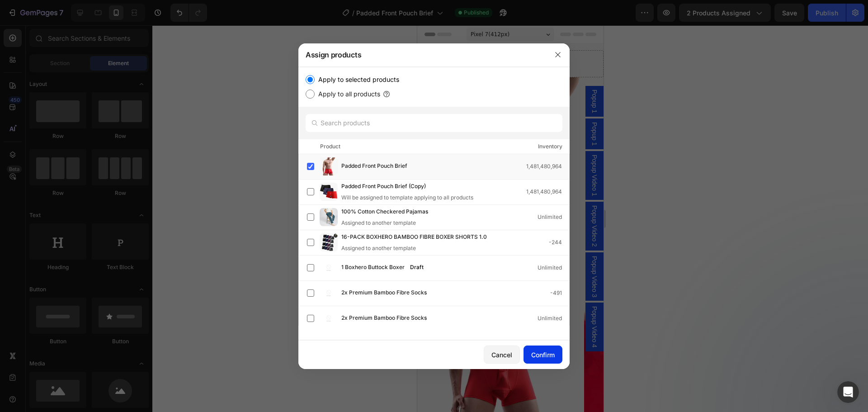 The image size is (868, 412). I want to click on span: Popup Video 2, so click(177, 201).